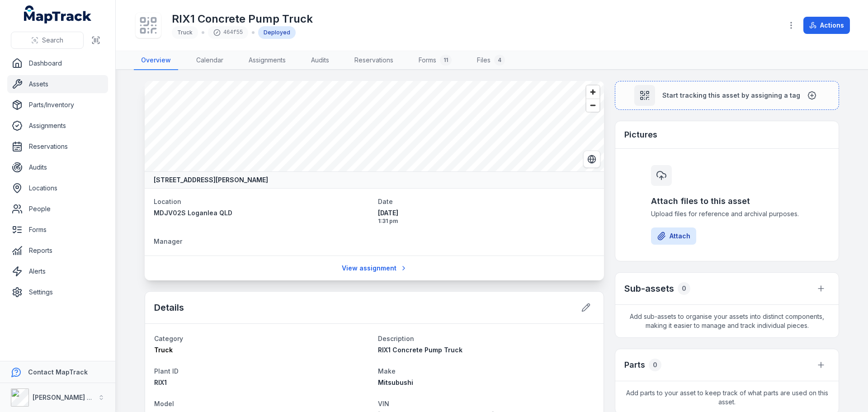 The height and width of the screenshot is (412, 868). Describe the element at coordinates (166, 371) in the screenshot. I see `span: Plant ID` at that location.